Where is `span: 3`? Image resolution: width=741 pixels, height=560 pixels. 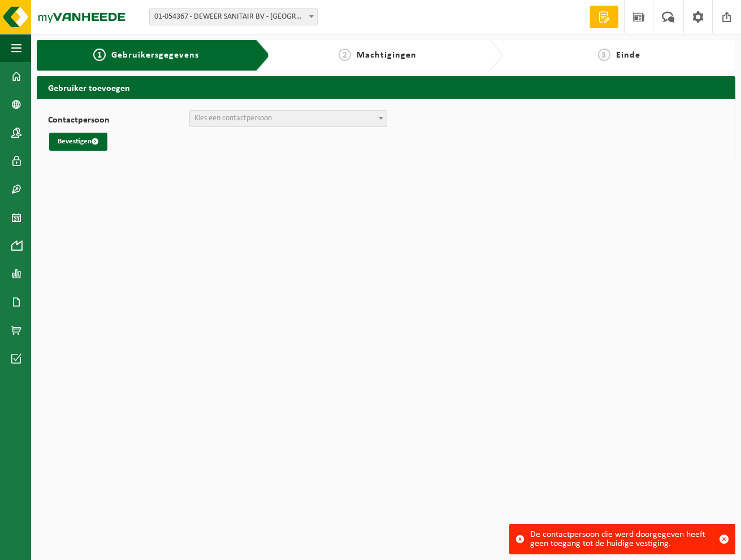
span: 3 is located at coordinates (604, 55).